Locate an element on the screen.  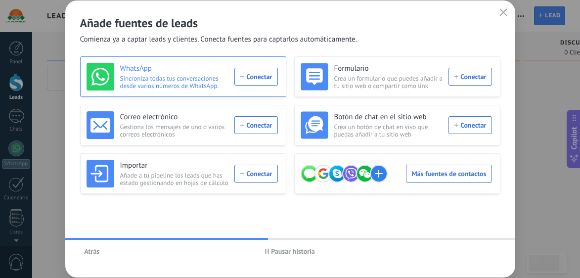
h3: WhatsApp is located at coordinates (175, 69).